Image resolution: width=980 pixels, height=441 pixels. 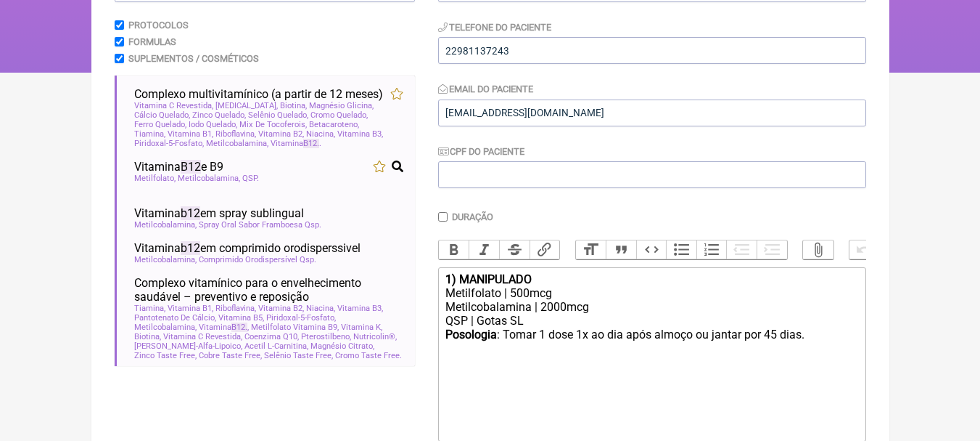 I want to click on button: Bold, so click(x=454, y=250).